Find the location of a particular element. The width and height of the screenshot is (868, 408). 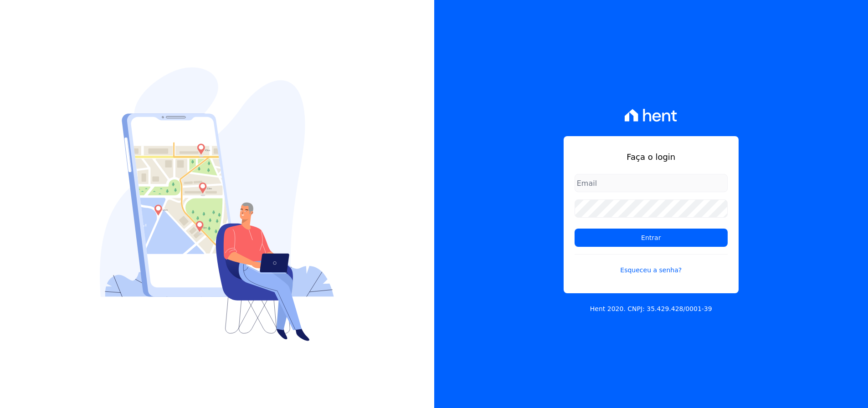

input: Entrar is located at coordinates (651, 238).